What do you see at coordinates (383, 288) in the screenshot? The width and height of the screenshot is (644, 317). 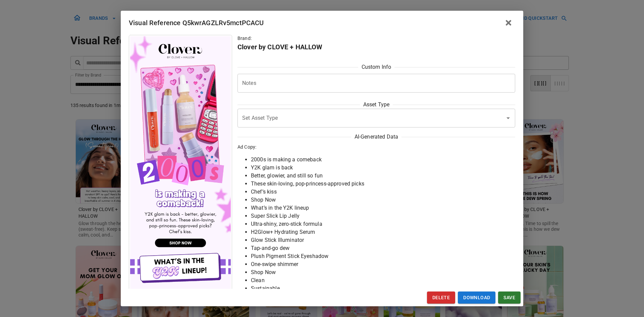 I see `li: Sustainable` at bounding box center [383, 288].